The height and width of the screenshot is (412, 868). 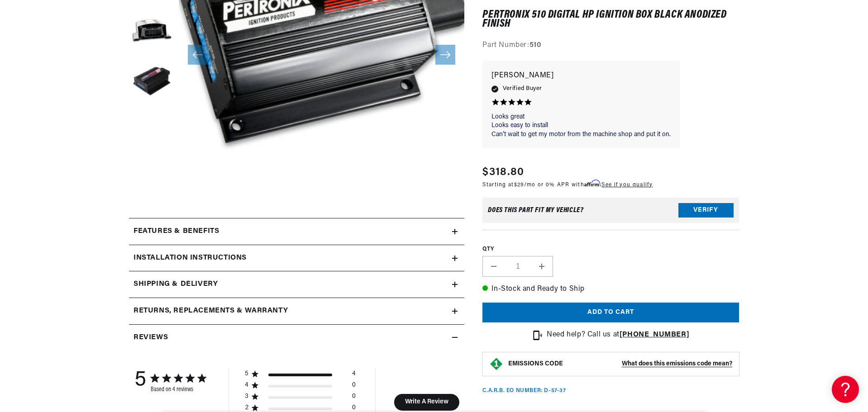 I want to click on div: 5 star by 4 reviews, so click(x=300, y=375).